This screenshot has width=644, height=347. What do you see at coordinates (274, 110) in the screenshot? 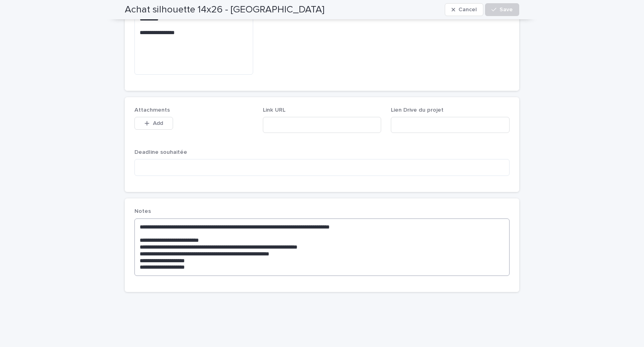
I see `span: Link URL` at bounding box center [274, 110].